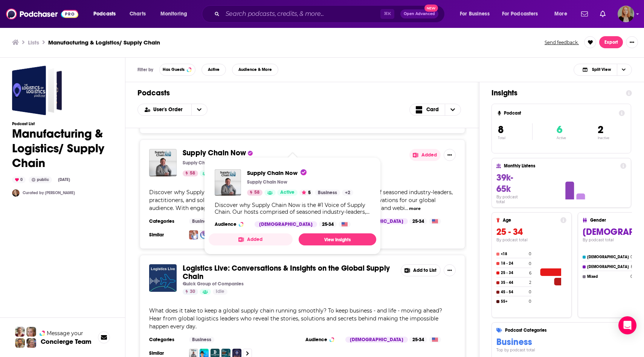  I want to click on a: Inbound Logistics Podcast: Supply Chain Reactions, so click(204, 236).